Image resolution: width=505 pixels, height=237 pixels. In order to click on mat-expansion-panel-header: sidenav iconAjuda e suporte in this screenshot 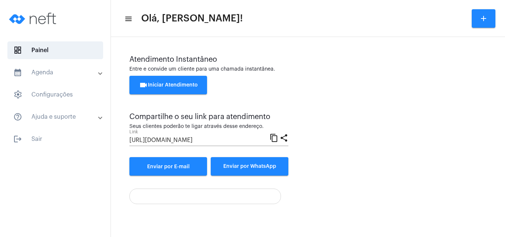, I will do `click(57, 117)`.